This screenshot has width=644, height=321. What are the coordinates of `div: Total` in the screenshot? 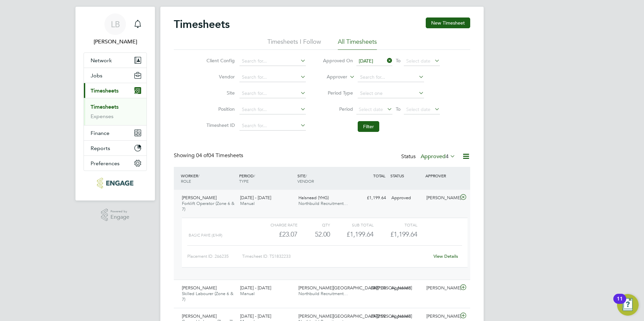 It's located at (395, 225).